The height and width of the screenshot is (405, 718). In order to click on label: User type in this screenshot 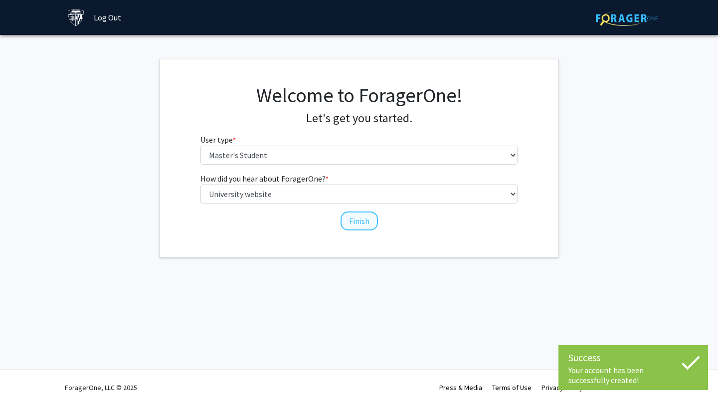, I will do `click(218, 140)`.